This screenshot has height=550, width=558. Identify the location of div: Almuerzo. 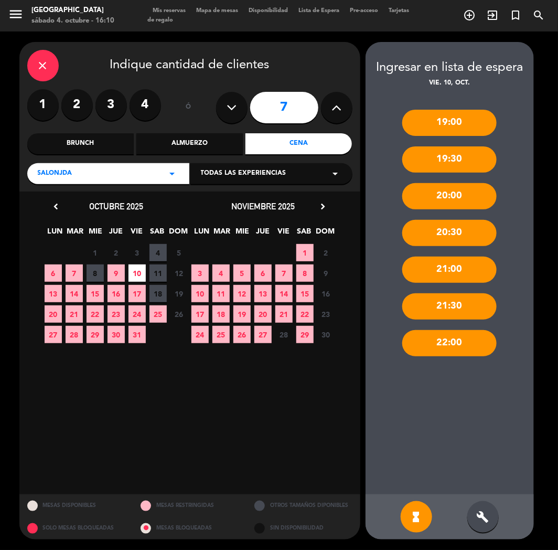
(189, 144).